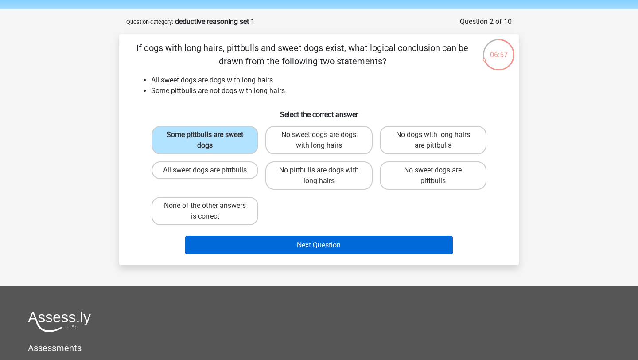 This screenshot has width=638, height=360. What do you see at coordinates (319, 245) in the screenshot?
I see `button: Next Question` at bounding box center [319, 245].